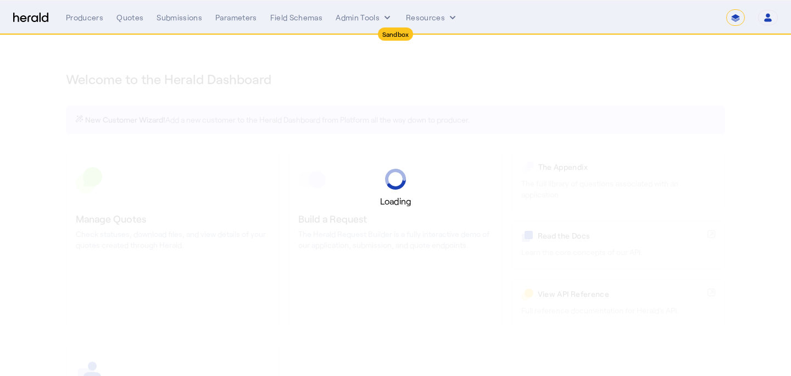 This screenshot has height=376, width=791. I want to click on div: Sandbox, so click(395, 34).